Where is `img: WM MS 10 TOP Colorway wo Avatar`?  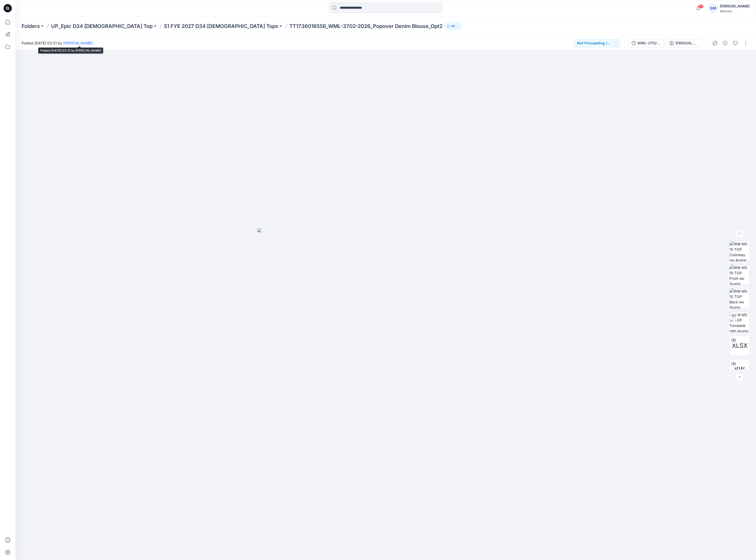 img: WM MS 10 TOP Colorway wo Avatar is located at coordinates (740, 251).